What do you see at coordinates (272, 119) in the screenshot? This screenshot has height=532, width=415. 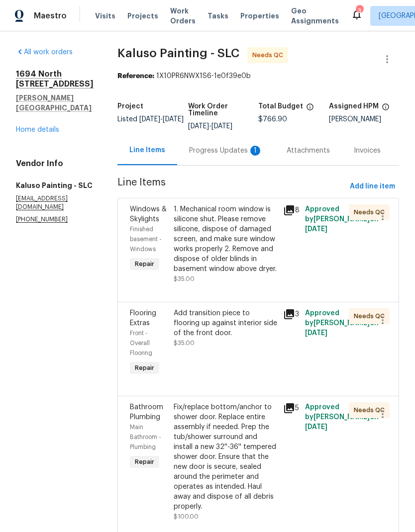 I see `span: $766.90` at bounding box center [272, 119].